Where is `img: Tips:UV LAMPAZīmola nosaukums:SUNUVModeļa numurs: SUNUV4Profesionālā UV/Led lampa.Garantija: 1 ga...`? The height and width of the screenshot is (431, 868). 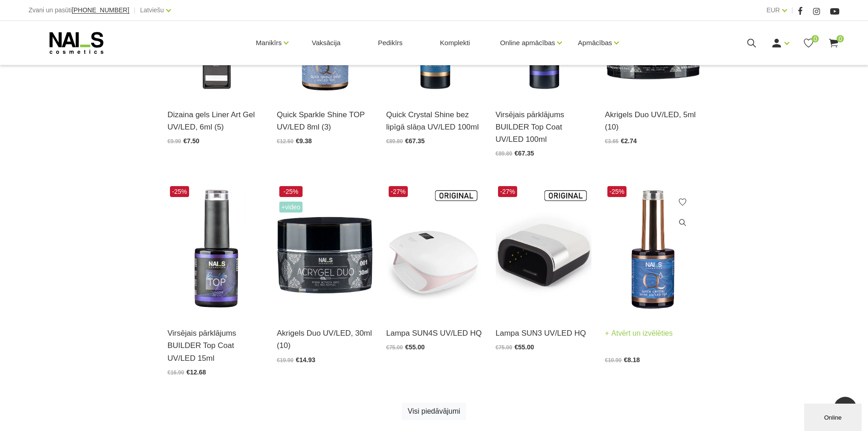
img: Tips:UV LAMPAZīmola nosaukums:SUNUVModeļa numurs: SUNUV4Profesionālā UV/Led lampa.Garantija: 1 ga... is located at coordinates (434, 249).